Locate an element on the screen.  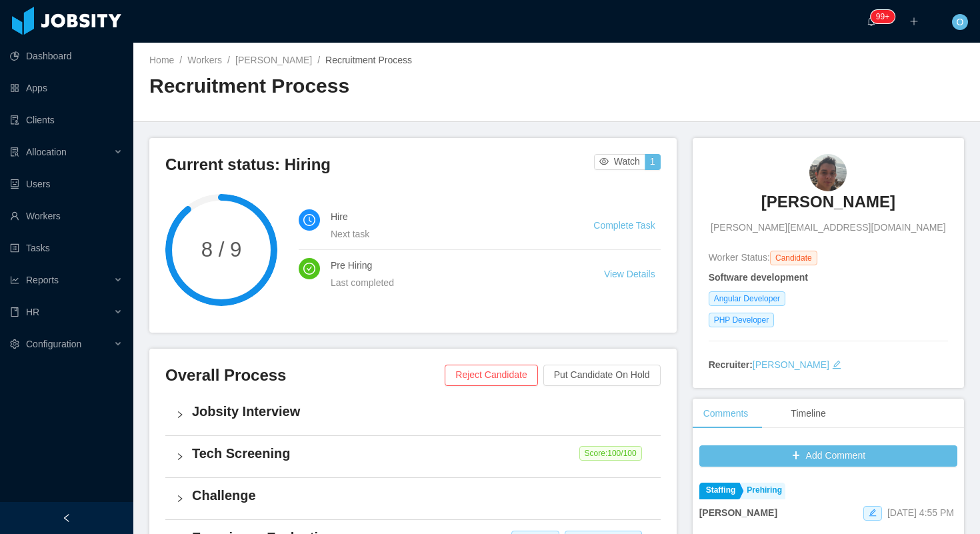
i: icon: check-circle is located at coordinates (309, 268).